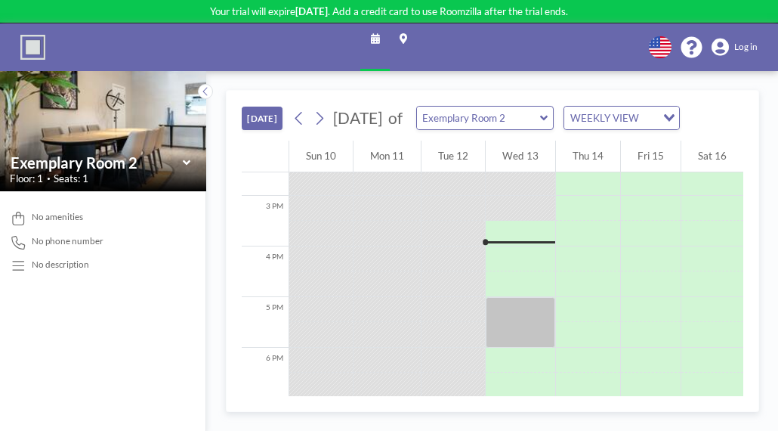  I want to click on span: Floor: 1, so click(26, 178).